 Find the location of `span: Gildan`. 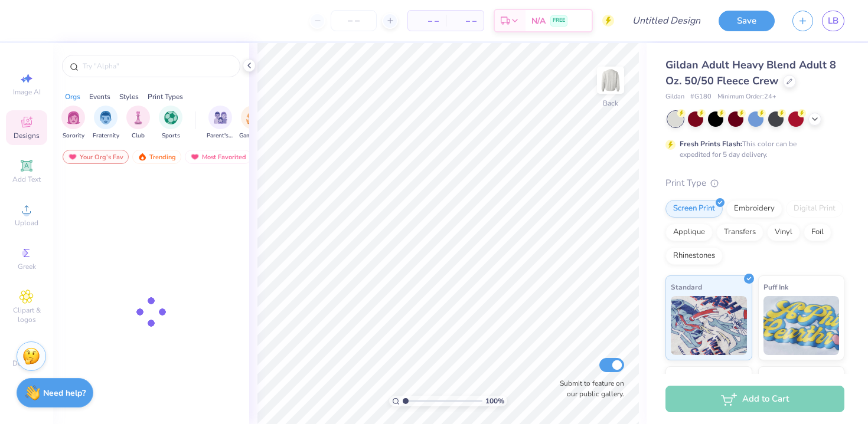

span: Gildan is located at coordinates (675, 97).